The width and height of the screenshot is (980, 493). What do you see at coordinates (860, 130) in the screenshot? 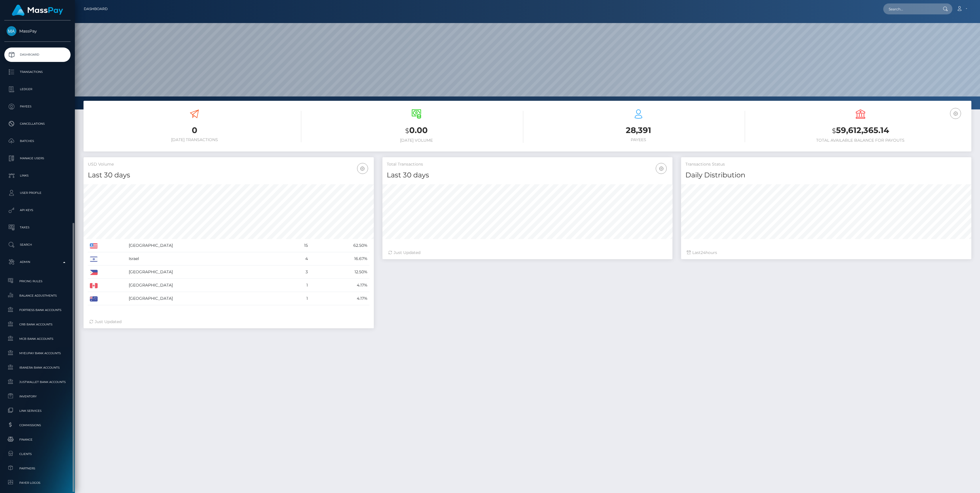
I see `h3: 59,612,365.14` at bounding box center [860, 130].